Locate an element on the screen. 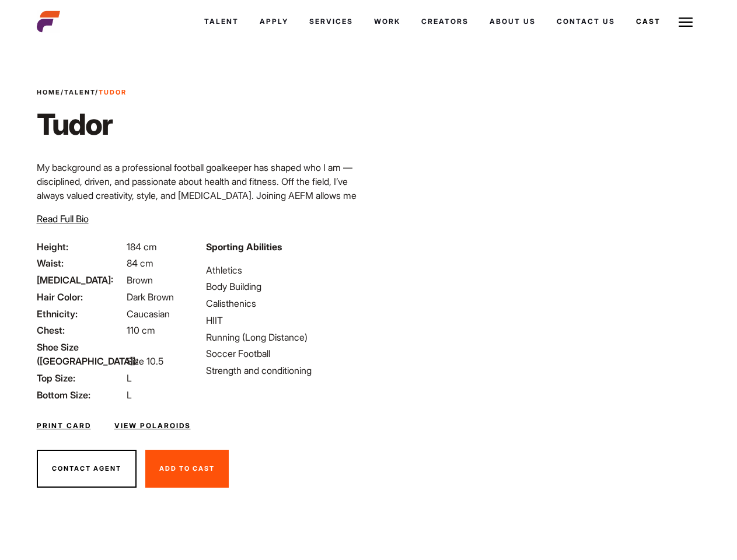 The width and height of the screenshot is (737, 560). span: Add To Cast is located at coordinates (187, 468).